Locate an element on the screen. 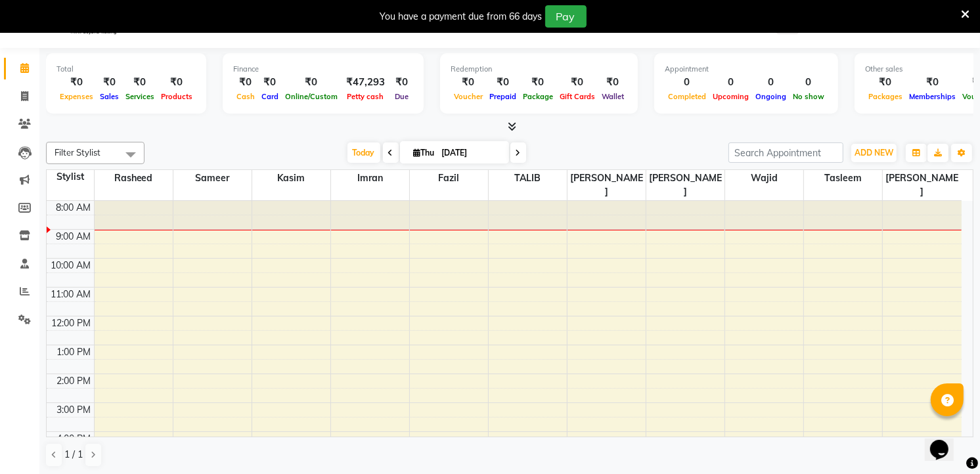 This screenshot has width=980, height=474. div: 11:00 AM is located at coordinates (71, 294).